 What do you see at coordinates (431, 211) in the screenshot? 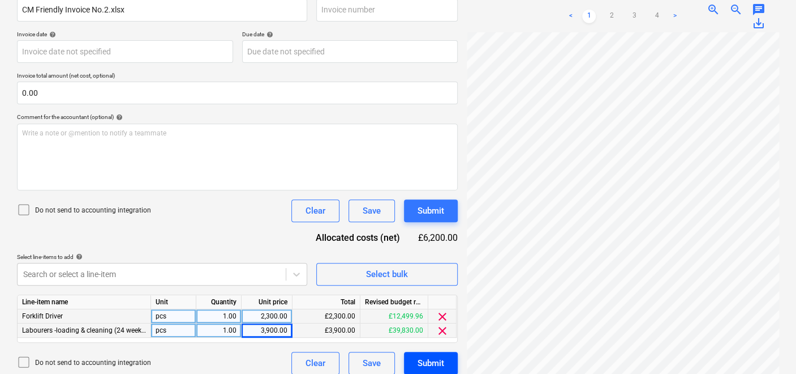
I see `button: Submit` at bounding box center [431, 211].